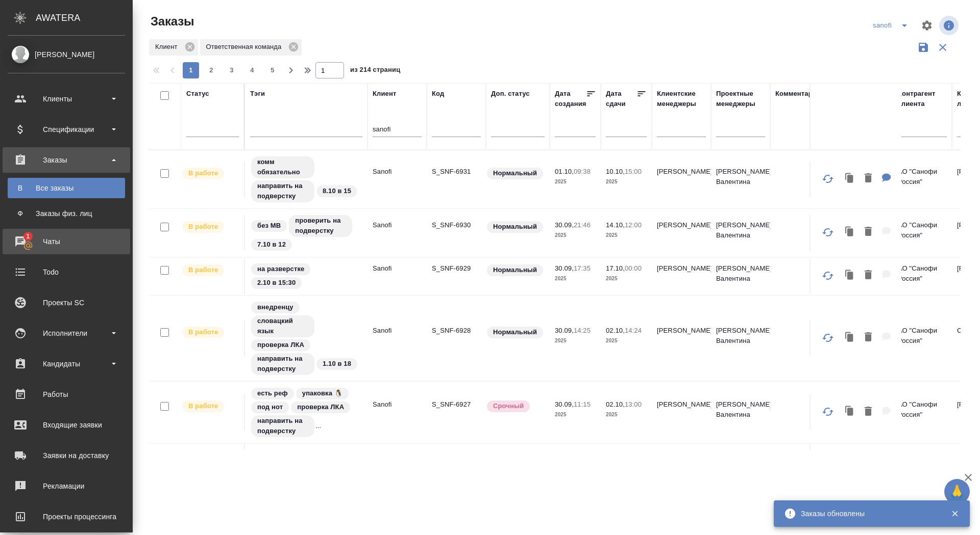  I want to click on p: внедренцу, so click(275, 307).